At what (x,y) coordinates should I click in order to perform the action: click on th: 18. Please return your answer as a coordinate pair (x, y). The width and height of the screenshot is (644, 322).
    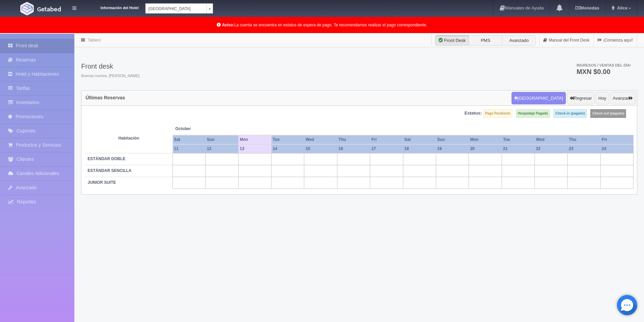
    Looking at the image, I should click on (419, 149).